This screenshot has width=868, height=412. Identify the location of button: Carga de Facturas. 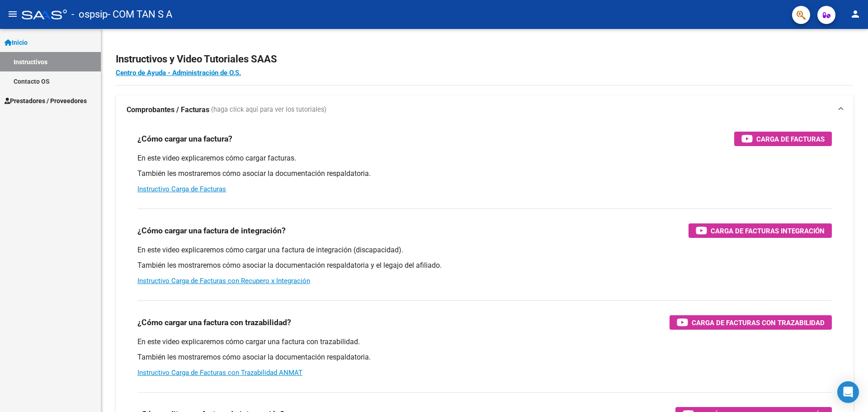
(783, 139).